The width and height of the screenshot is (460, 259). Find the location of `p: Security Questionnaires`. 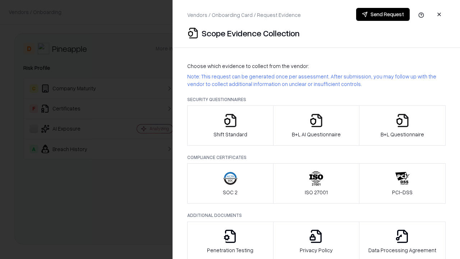

p: Security Questionnaires is located at coordinates (316, 99).